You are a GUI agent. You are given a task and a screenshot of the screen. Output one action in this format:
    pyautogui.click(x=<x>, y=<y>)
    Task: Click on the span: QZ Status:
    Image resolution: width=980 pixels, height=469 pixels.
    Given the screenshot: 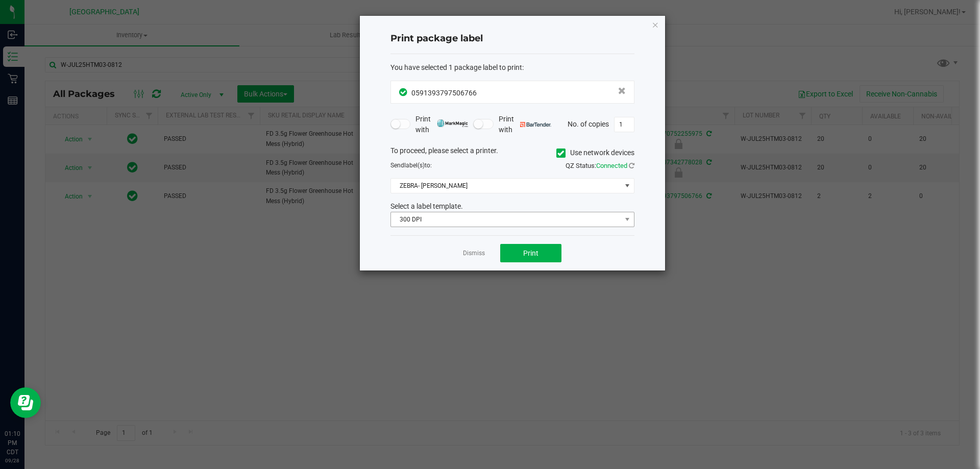 What is the action you would take?
    pyautogui.click(x=599, y=165)
    